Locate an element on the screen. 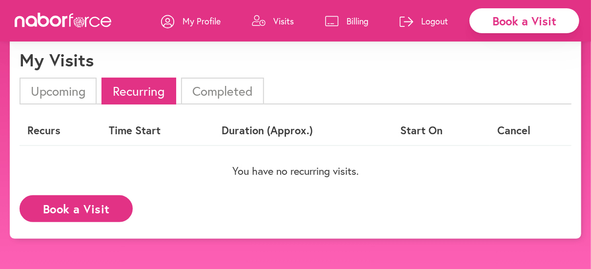  th: Start On is located at coordinates (441, 130).